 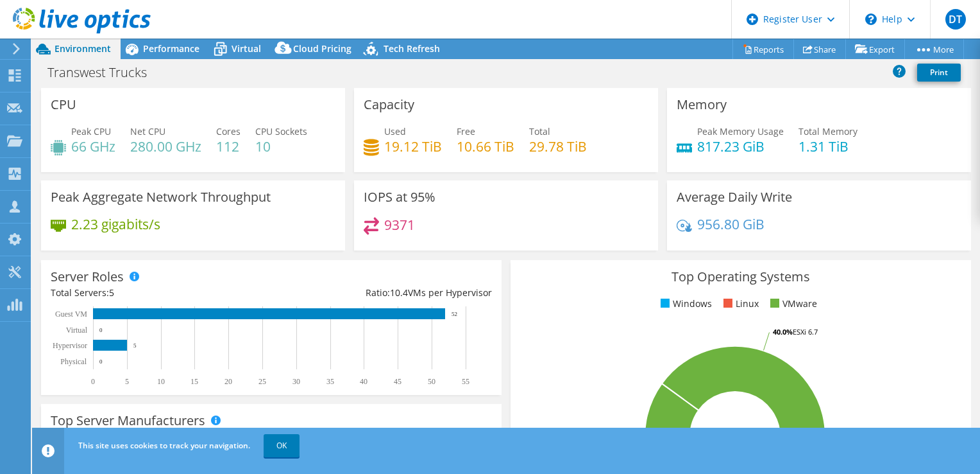 What do you see at coordinates (558, 146) in the screenshot?
I see `h4: 29.78 TiB` at bounding box center [558, 146].